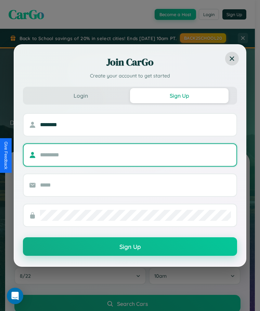  Describe the element at coordinates (130, 62) in the screenshot. I see `h2: Join CarGo` at that location.